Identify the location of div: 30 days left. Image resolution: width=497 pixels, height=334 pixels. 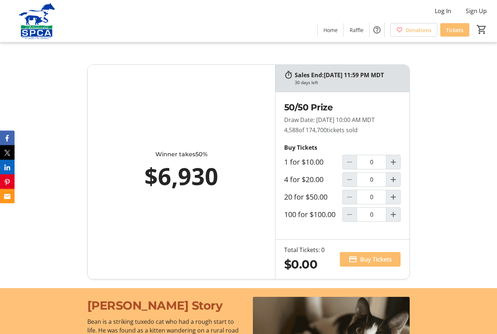
(306, 83).